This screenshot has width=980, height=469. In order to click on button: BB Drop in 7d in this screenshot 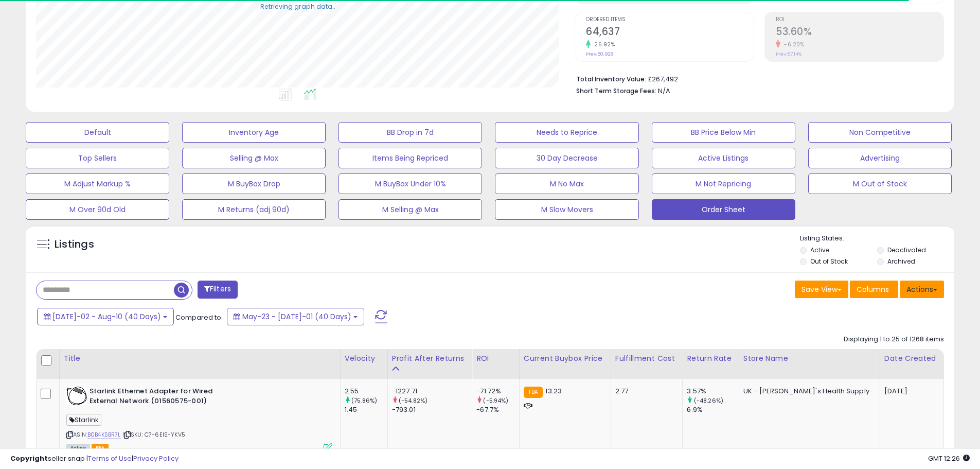, I will do `click(410, 132)`.